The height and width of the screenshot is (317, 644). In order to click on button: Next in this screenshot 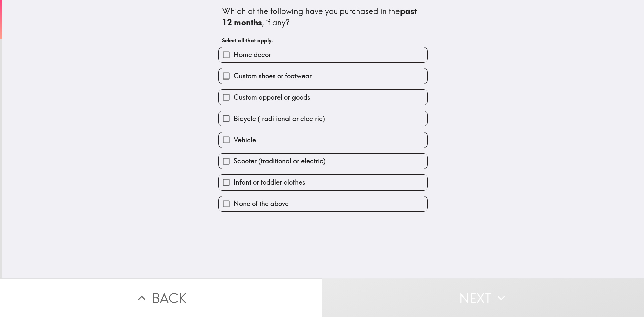, I will do `click(483, 298)`.